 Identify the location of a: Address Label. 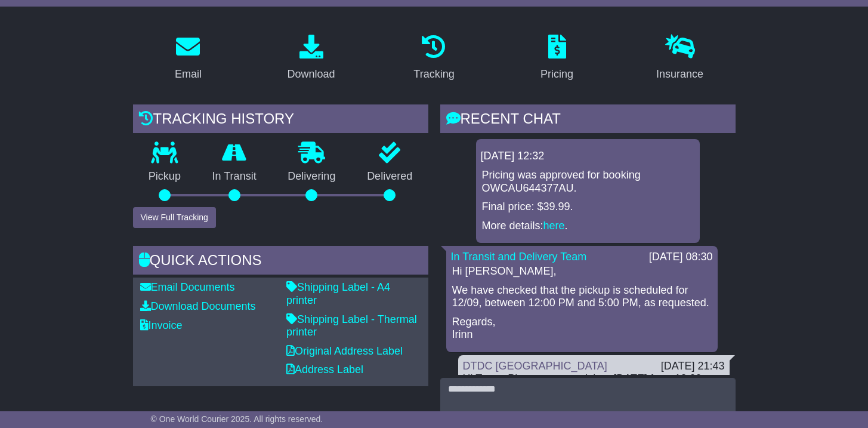
(324, 370).